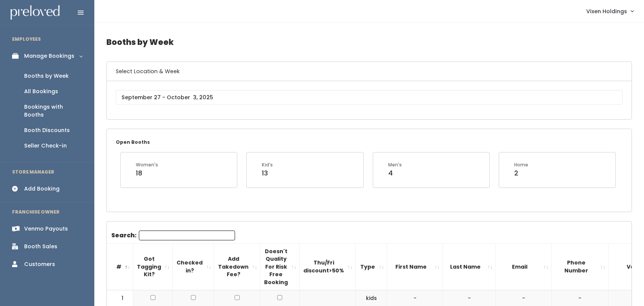 This screenshot has height=306, width=644. Describe the element at coordinates (173, 236) in the screenshot. I see `label: Search:` at that location.